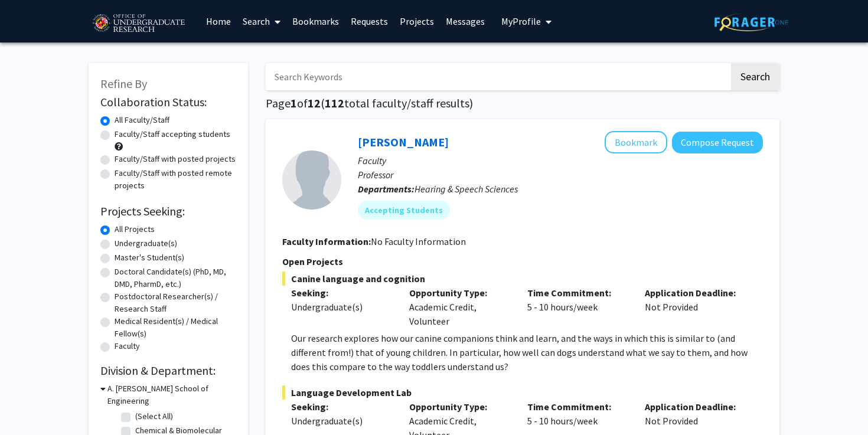 This screenshot has height=435, width=868. I want to click on span: 112, so click(334, 103).